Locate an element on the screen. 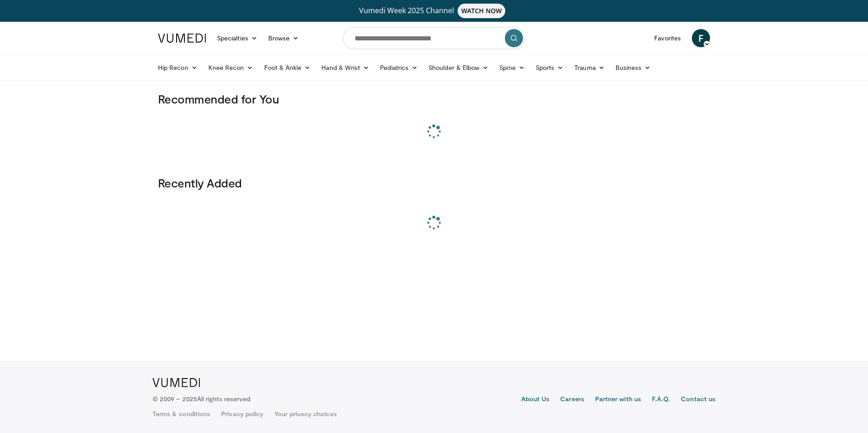  span: All rights reserved is located at coordinates (223, 398).